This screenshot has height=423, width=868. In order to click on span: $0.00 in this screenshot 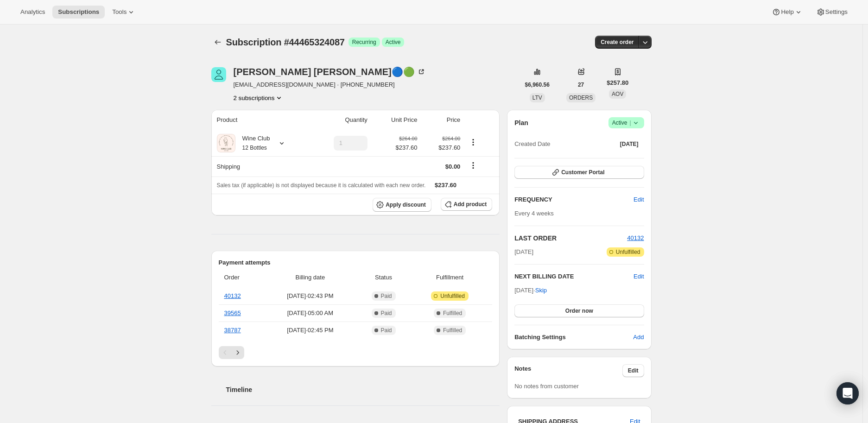, I will do `click(453, 166)`.